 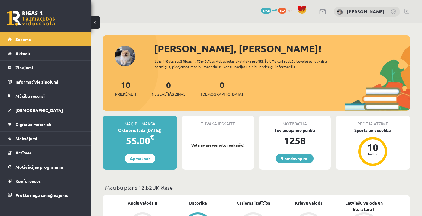 What do you see at coordinates (45, 195) in the screenshot?
I see `a: Proktoringa izmēģinājums` at bounding box center [45, 195].